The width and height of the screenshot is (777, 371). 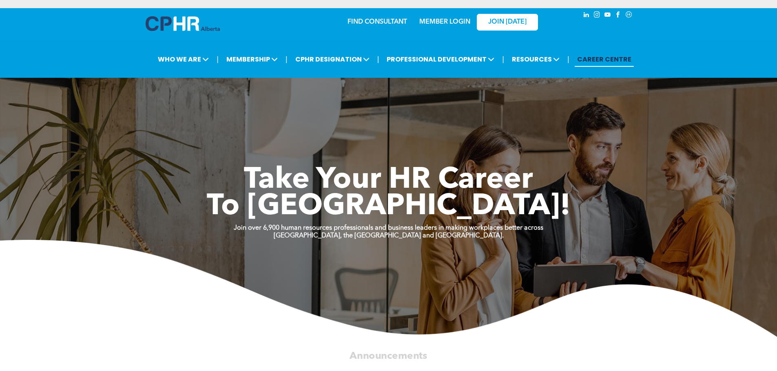 I want to click on span: PROFESSIONAL DEVELOPMENT, so click(x=440, y=59).